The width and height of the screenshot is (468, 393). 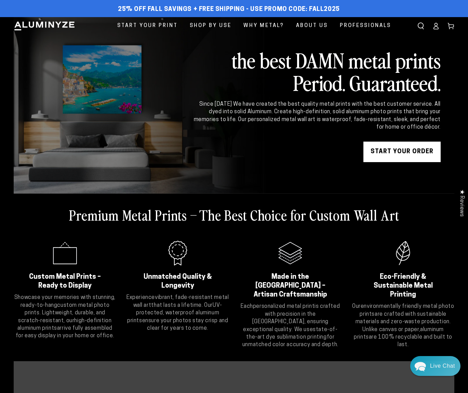 I want to click on h2: Eco-Friendly & Sustainable Metal Printing, so click(x=403, y=286).